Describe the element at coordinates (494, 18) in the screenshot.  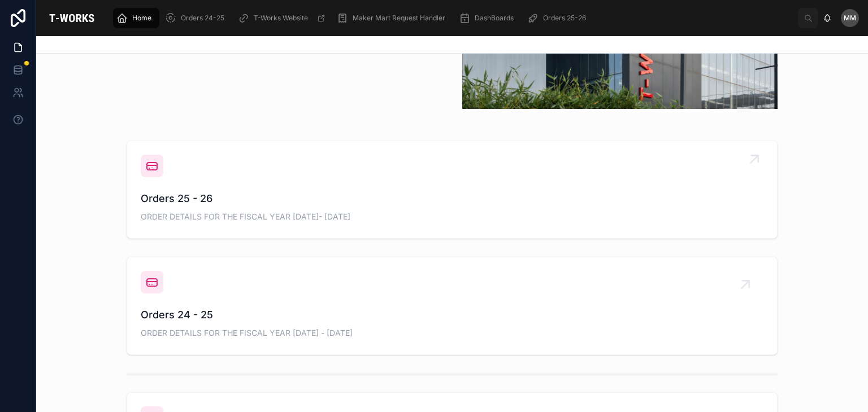
I see `span: DashBoards` at that location.